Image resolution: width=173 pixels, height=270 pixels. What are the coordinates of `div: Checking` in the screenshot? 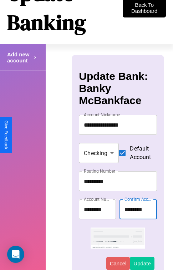 It's located at (99, 153).